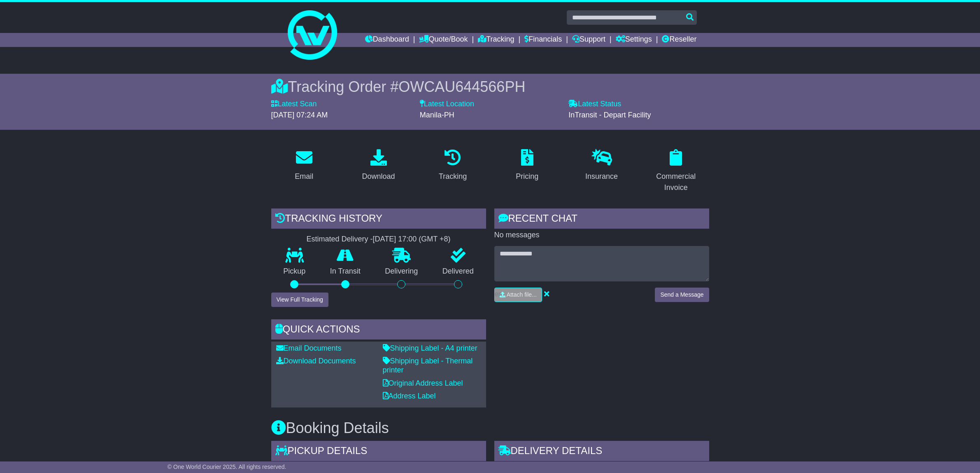 The image size is (980, 473). What do you see at coordinates (378, 219) in the screenshot?
I see `div: Tracking history` at bounding box center [378, 219].